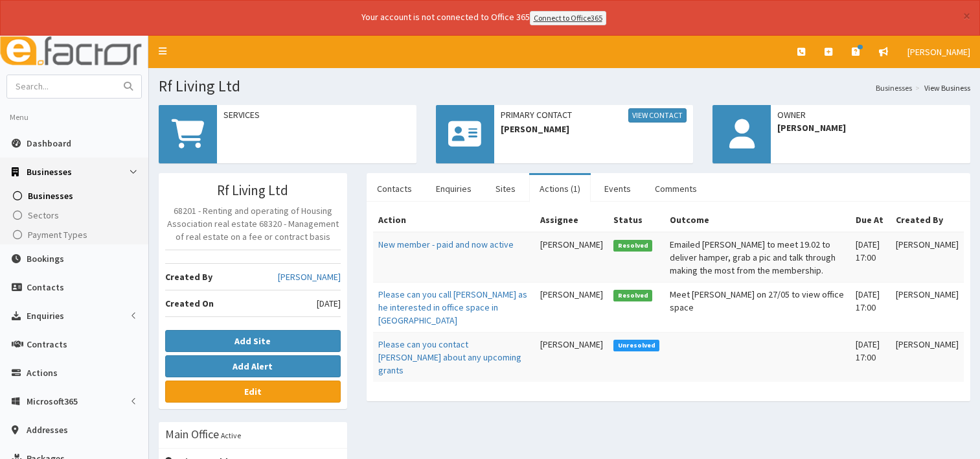  Describe the element at coordinates (870, 219) in the screenshot. I see `th: Due At` at that location.